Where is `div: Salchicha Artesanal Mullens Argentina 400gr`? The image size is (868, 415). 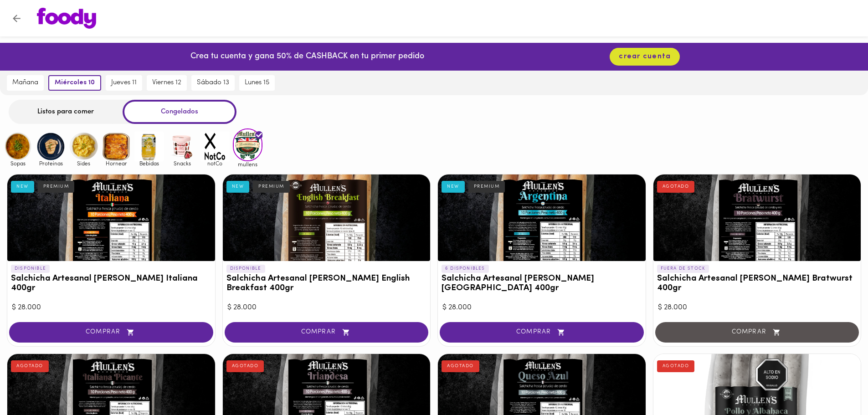 div: Salchicha Artesanal Mullens Argentina 400gr is located at coordinates (542, 218).